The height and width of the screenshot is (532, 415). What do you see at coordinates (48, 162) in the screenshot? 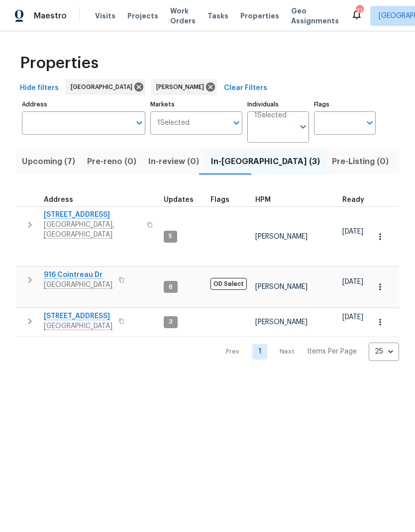
I see `span: Upcoming (7)` at bounding box center [48, 162].